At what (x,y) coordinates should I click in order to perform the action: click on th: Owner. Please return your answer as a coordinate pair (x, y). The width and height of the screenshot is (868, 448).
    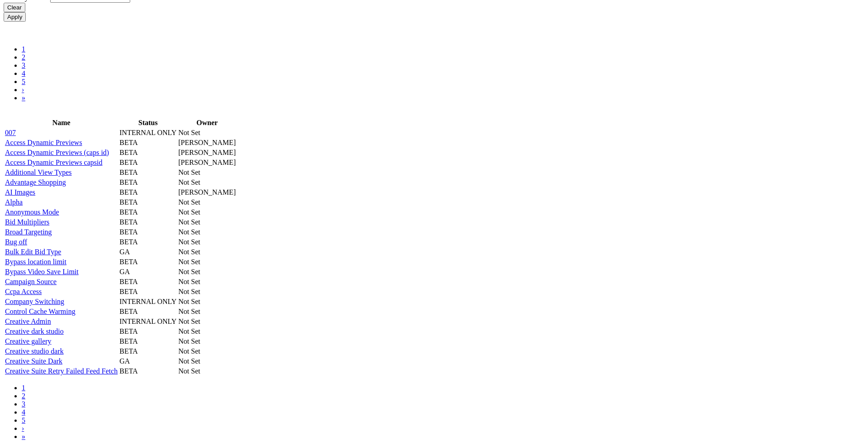
    Looking at the image, I should click on (207, 123).